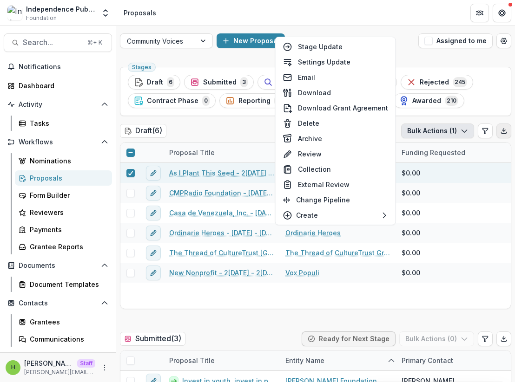  I want to click on div: Proposals, so click(67, 178).